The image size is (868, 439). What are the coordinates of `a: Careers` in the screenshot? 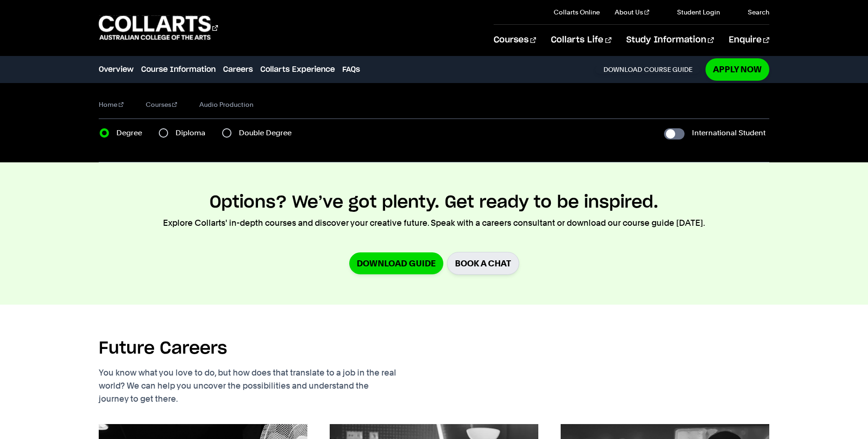 It's located at (238, 69).